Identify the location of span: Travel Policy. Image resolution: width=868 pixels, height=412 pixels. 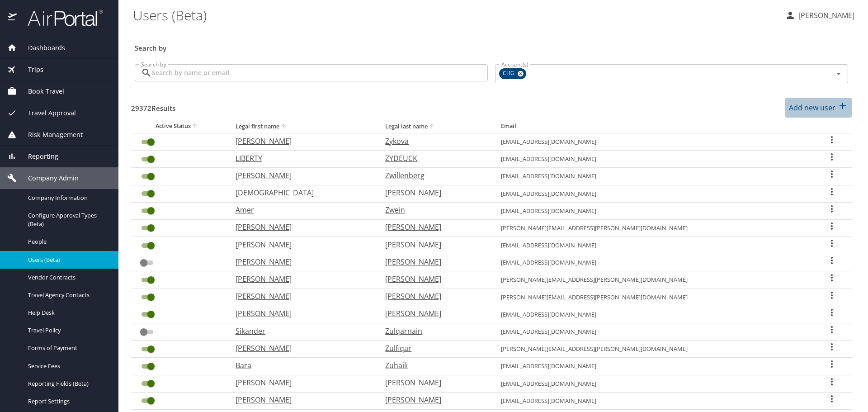
(68, 330).